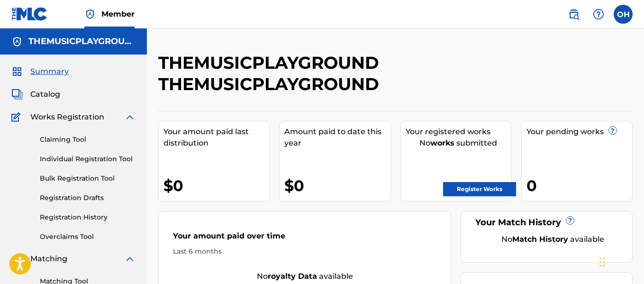 The height and width of the screenshot is (284, 644). I want to click on h2: THEMUSICPLAYGROUND THEMUSICPLAYGROUND, so click(341, 73).